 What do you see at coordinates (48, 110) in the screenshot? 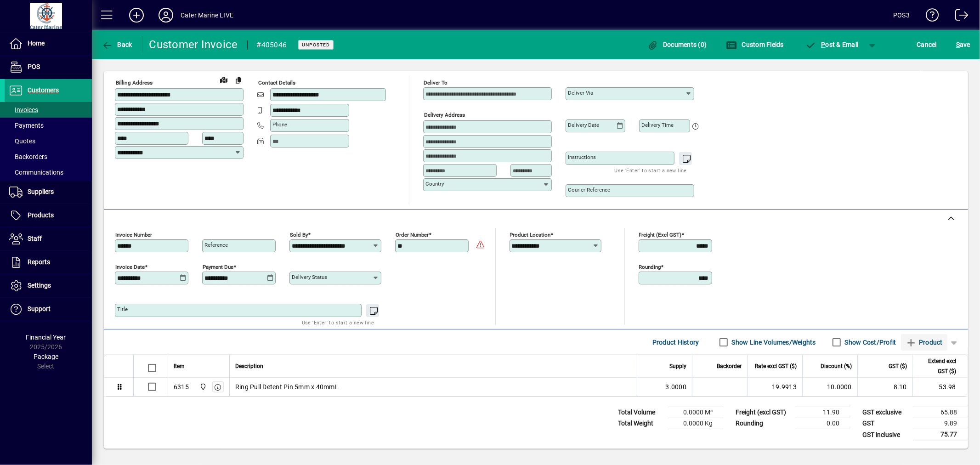
I see `a: Invoices` at bounding box center [48, 110].